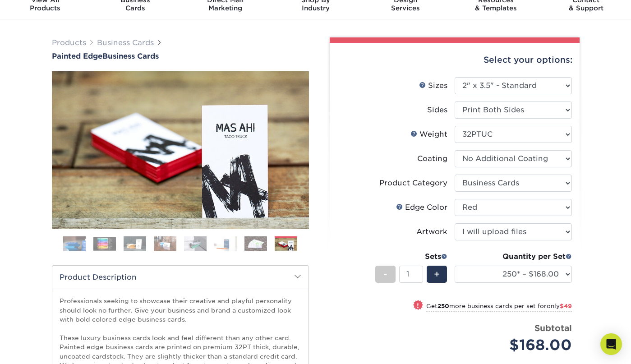 This screenshot has height=364, width=631. What do you see at coordinates (566, 306) in the screenshot?
I see `span: $49` at bounding box center [566, 306].